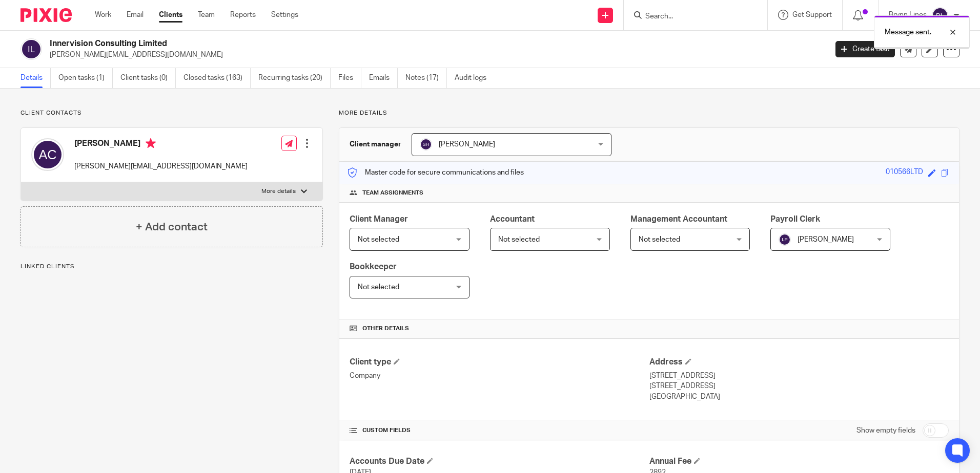 The image size is (980, 473). I want to click on a: Audit logs, so click(474, 78).